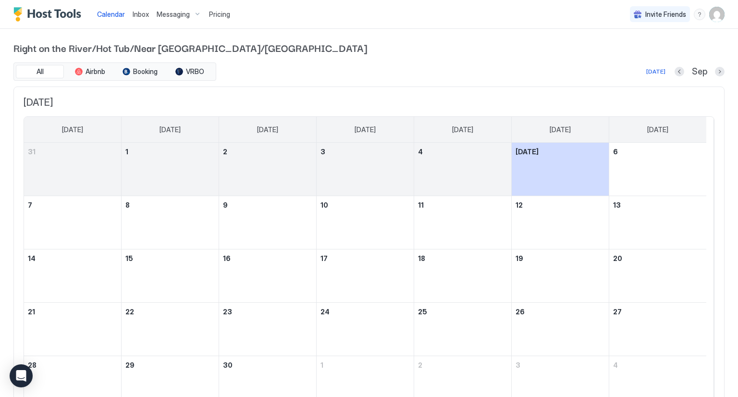  Describe the element at coordinates (268, 311) in the screenshot. I see `a: September 23, 2025` at that location.